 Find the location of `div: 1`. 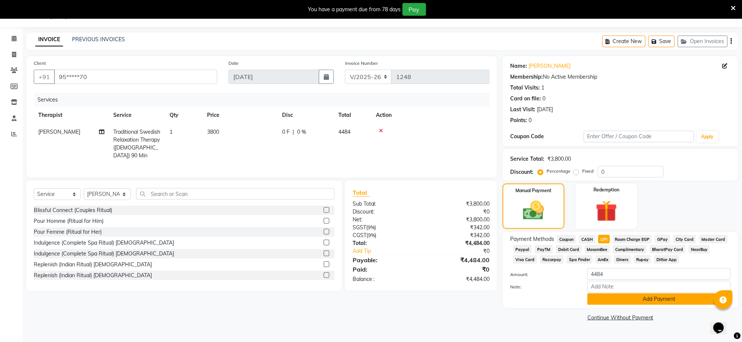

div: 1 is located at coordinates (543, 88).